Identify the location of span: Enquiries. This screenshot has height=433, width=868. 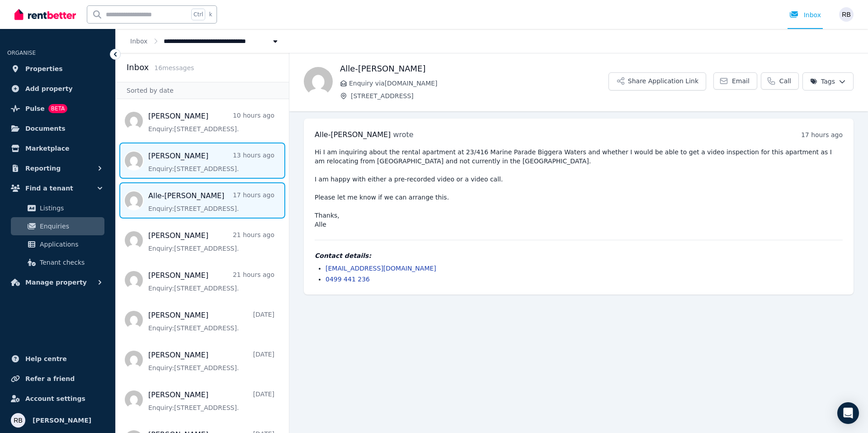
(70, 226).